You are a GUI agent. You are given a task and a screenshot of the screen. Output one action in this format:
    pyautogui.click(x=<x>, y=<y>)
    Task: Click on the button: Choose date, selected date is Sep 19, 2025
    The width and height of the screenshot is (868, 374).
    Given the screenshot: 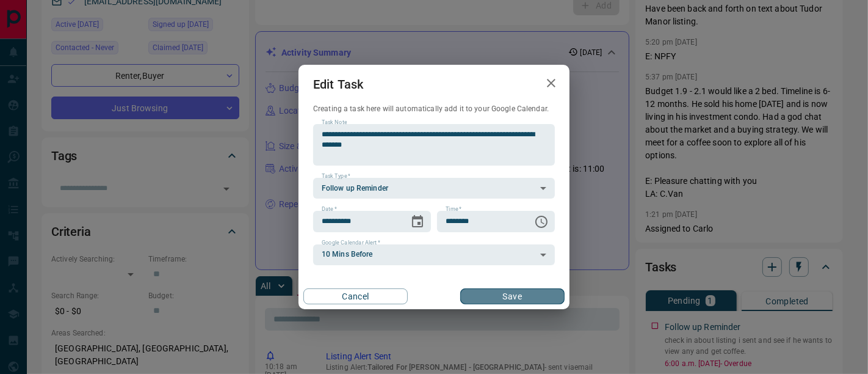 What is the action you would take?
    pyautogui.click(x=417, y=222)
    